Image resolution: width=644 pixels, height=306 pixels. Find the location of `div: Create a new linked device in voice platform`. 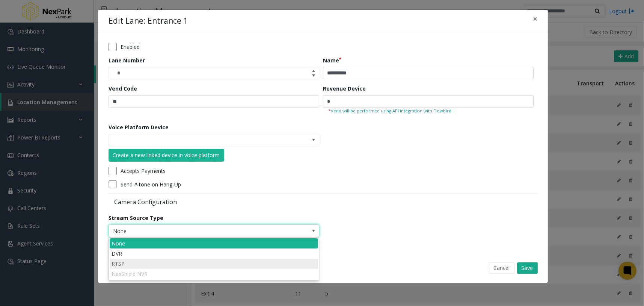

div: Create a new linked device in voice platform is located at coordinates (166, 155).